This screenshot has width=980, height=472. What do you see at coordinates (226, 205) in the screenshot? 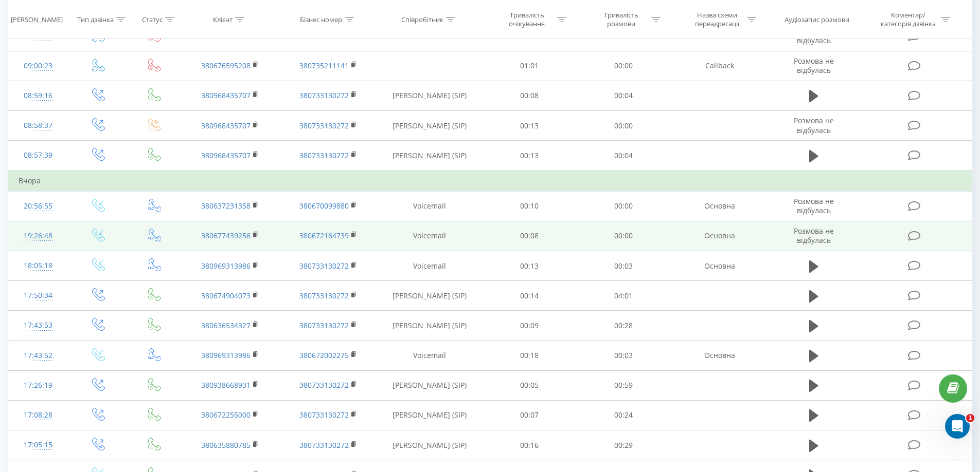
I see `a: 380637231358` at bounding box center [226, 205].